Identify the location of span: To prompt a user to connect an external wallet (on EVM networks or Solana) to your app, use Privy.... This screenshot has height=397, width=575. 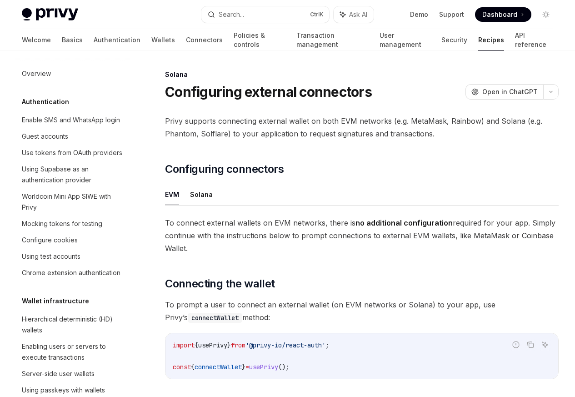
(362, 311).